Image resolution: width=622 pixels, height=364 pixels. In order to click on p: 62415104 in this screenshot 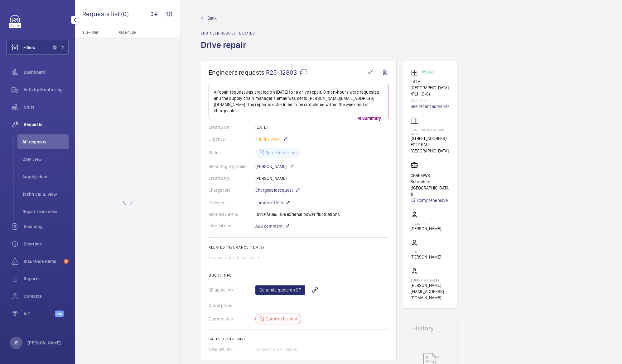, I will do `click(430, 100)`.